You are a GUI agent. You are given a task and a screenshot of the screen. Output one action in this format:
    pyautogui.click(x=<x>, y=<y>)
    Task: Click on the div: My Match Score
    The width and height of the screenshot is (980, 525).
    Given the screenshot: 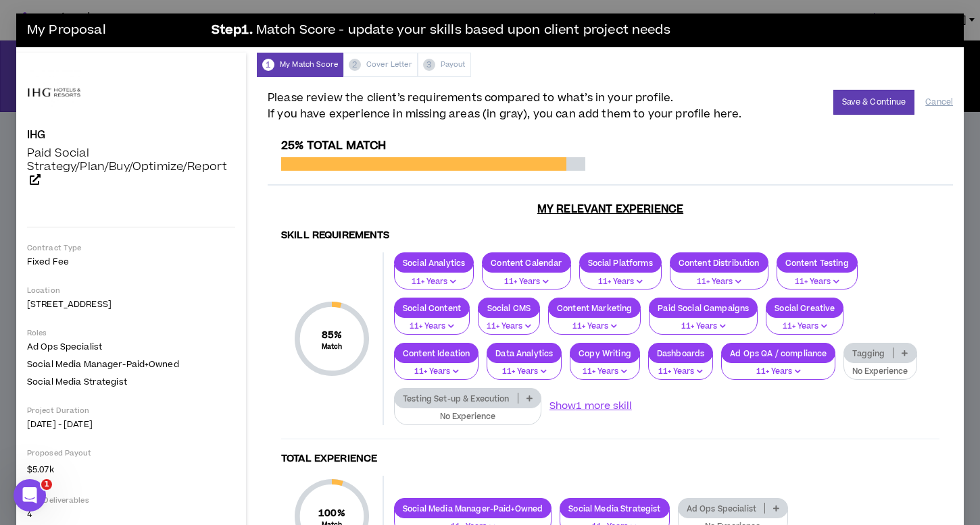 What is the action you would take?
    pyautogui.click(x=300, y=65)
    